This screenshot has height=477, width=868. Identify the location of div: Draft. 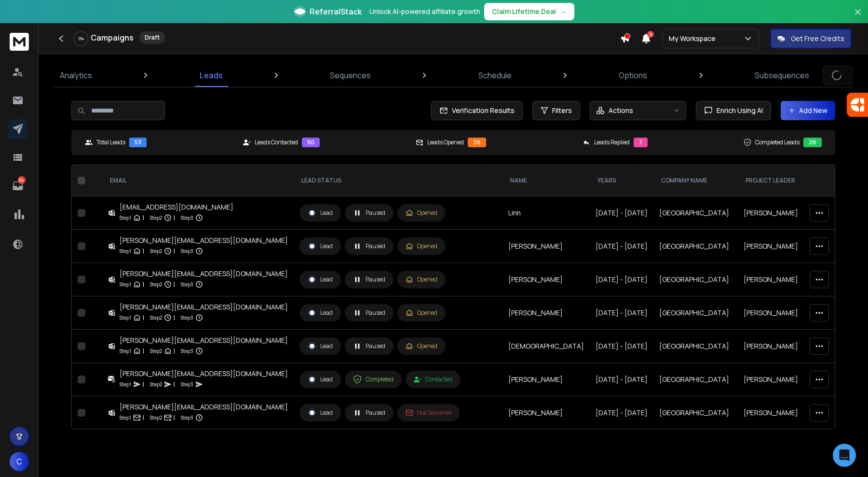
(152, 37).